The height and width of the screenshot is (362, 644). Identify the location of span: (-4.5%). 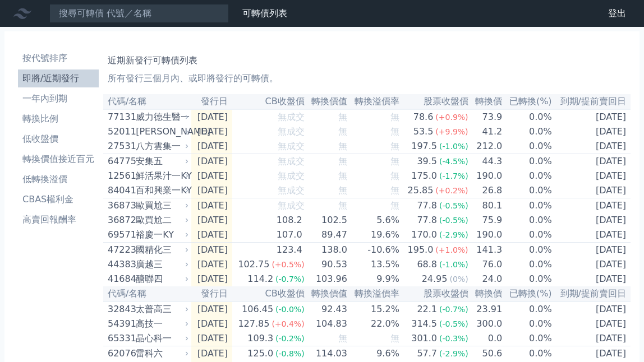
(454, 161).